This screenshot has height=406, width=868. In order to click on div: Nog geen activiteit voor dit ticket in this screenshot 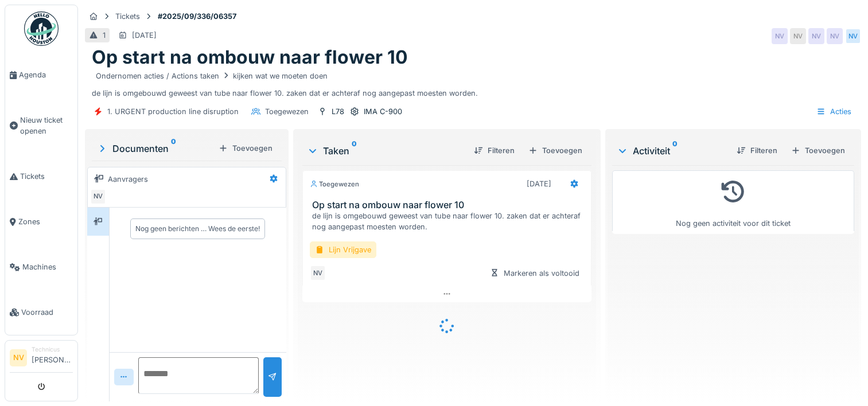, I will do `click(733, 202)`.